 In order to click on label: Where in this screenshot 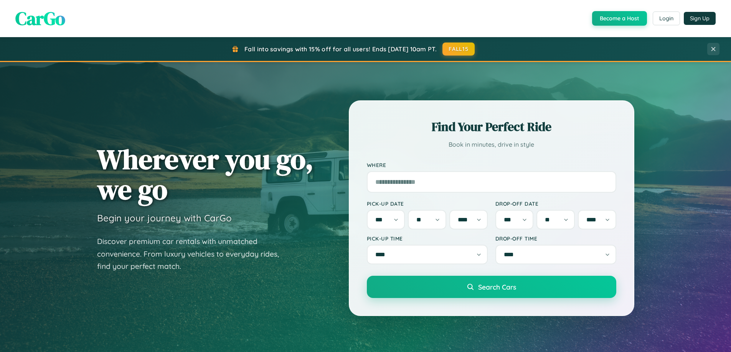, I will do `click(491, 165)`.